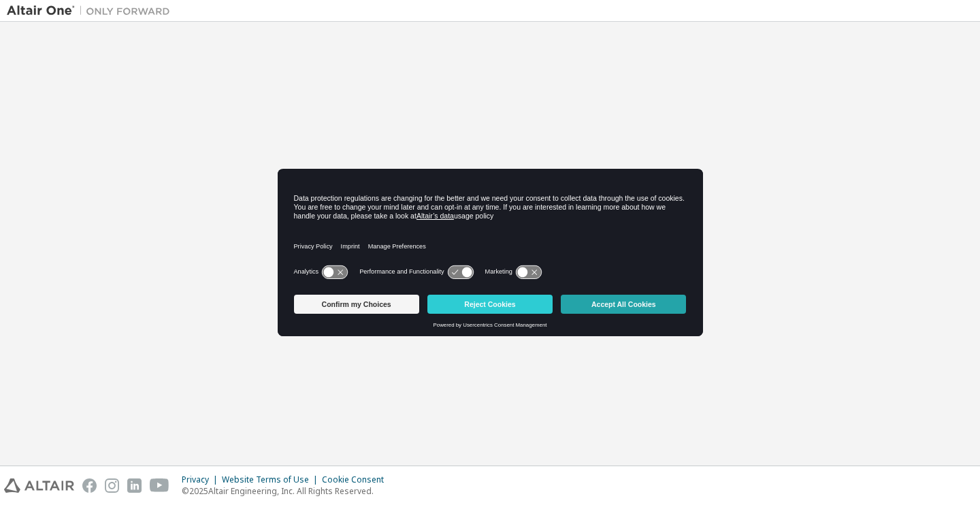  I want to click on img: linkedin.svg, so click(134, 486).